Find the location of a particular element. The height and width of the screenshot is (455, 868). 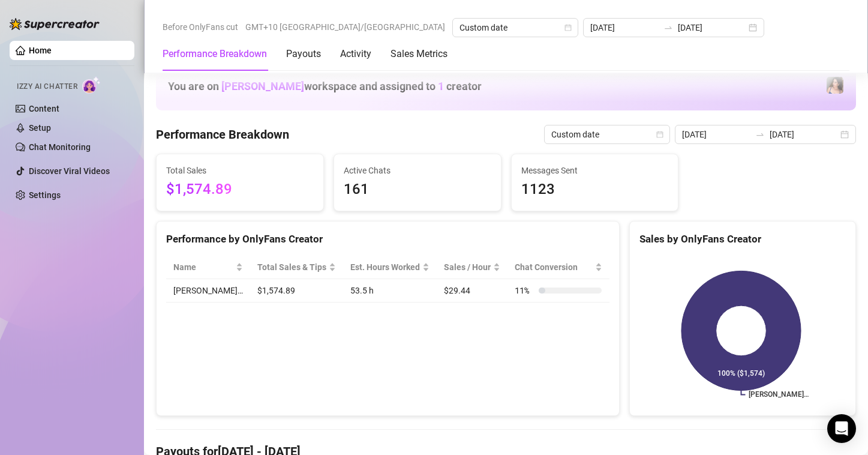

span: Total Sales is located at coordinates (240, 171).